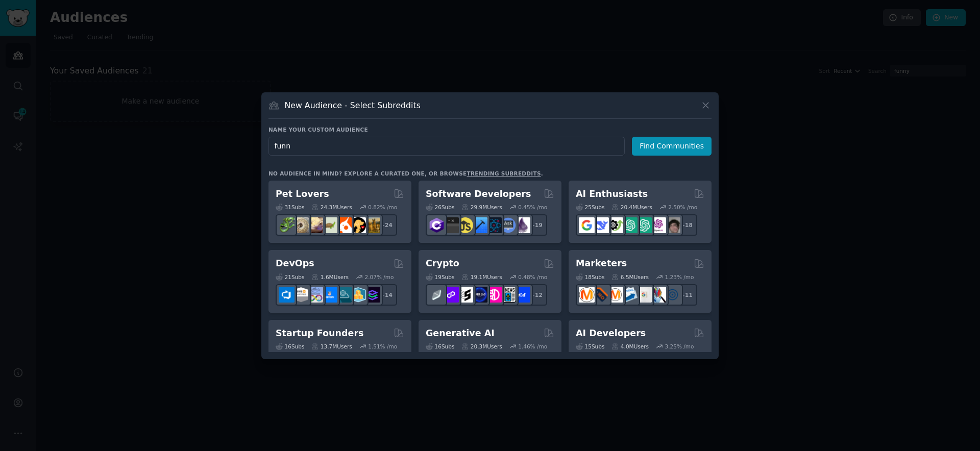 This screenshot has width=980, height=451. Describe the element at coordinates (443, 263) in the screenshot. I see `h2: Crypto` at that location.